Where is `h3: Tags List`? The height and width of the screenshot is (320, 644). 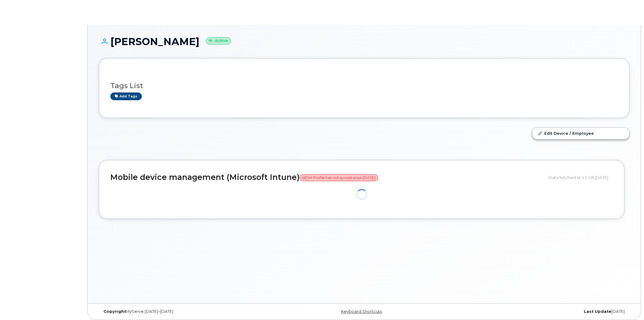
h3: Tags List is located at coordinates (364, 86).